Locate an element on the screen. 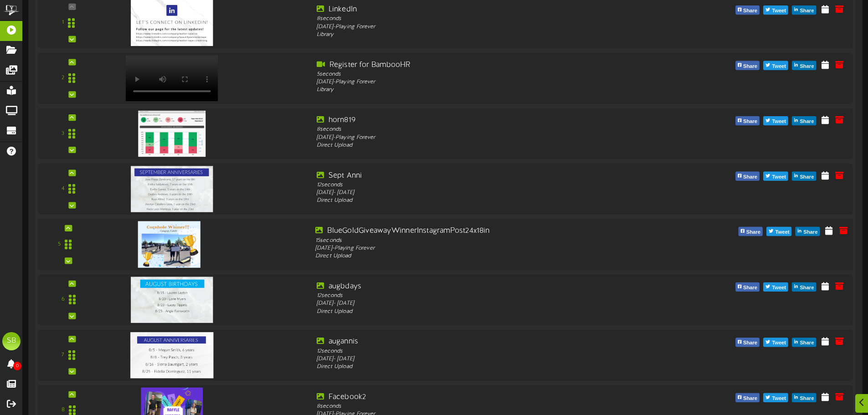 The image size is (868, 415). div: horn819 is located at coordinates (479, 120).